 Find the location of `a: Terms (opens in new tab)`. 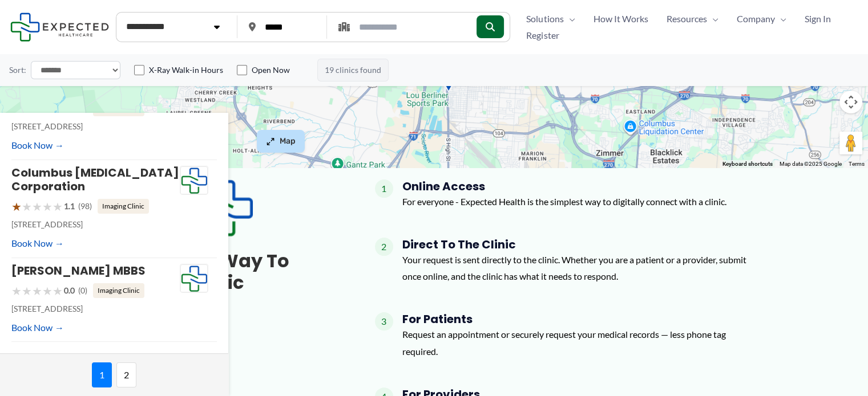

a: Terms (opens in new tab) is located at coordinates (856, 164).